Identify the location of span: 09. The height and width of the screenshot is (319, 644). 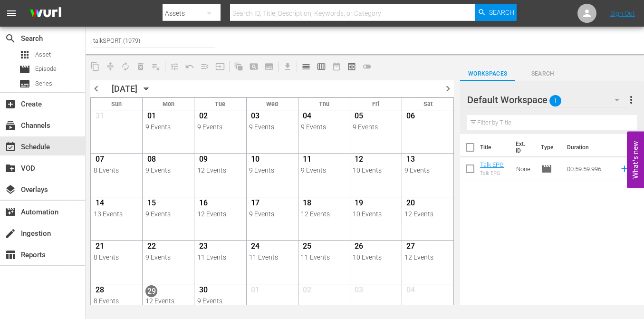
(203, 160).